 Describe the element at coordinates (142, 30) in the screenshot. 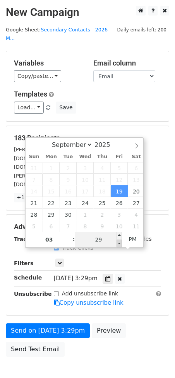

I see `span: Daily emails left: 200` at that location.